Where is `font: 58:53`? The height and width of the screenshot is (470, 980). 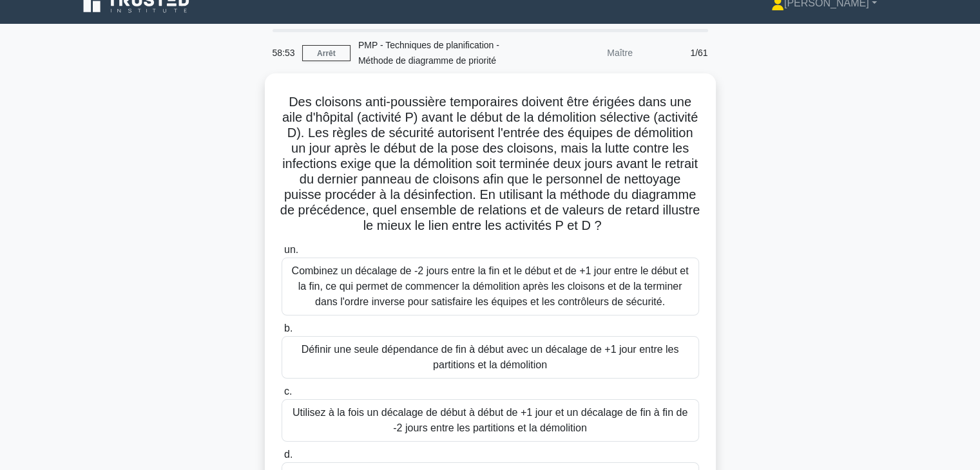
font: 58:53 is located at coordinates (283, 53).